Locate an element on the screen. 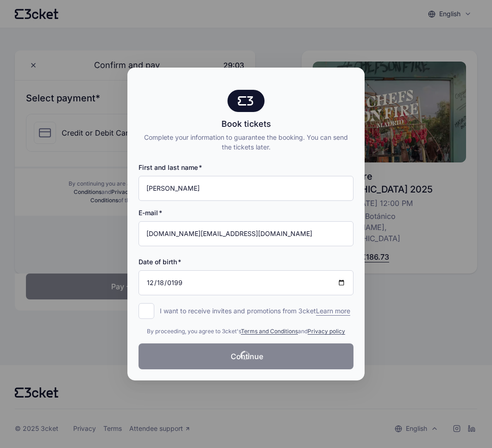 The width and height of the screenshot is (492, 448). label: Date of birth is located at coordinates (160, 262).